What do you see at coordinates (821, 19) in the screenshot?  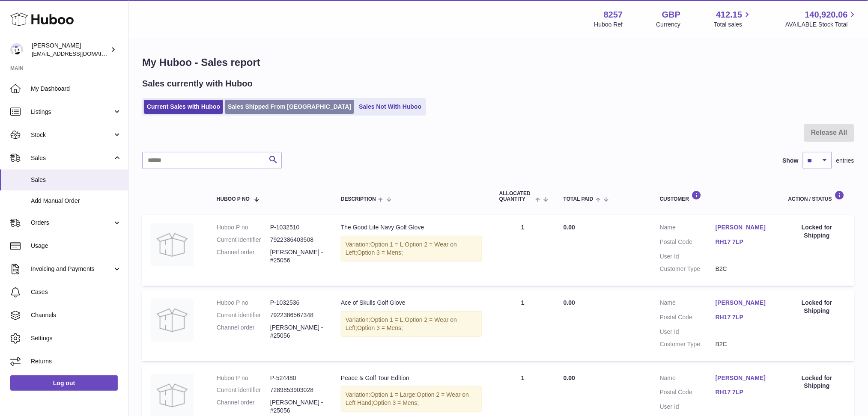 I see `a: 140,920.06 AVAILABLE Stock Total` at bounding box center [821, 19].